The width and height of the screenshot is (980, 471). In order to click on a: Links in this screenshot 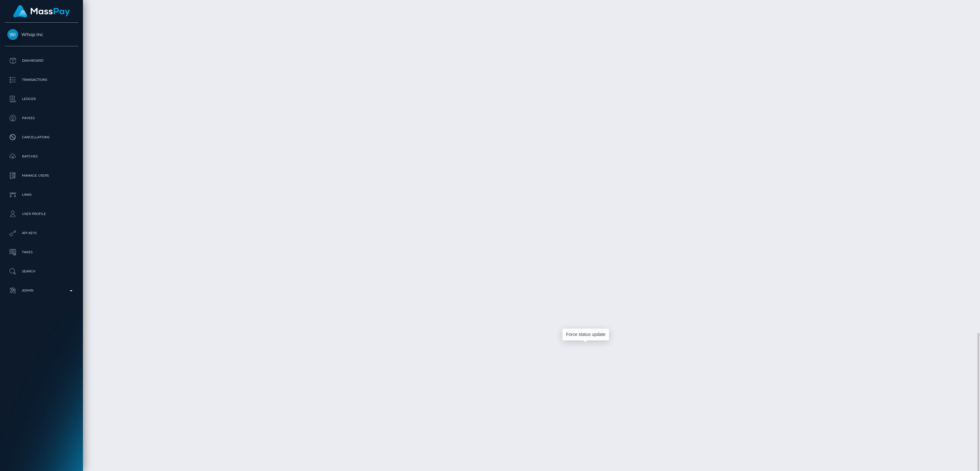, I will do `click(41, 195)`.